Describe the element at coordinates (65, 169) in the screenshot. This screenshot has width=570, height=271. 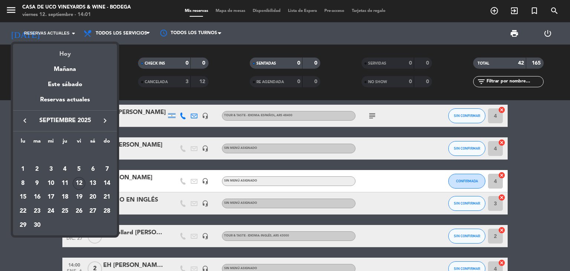
I see `td: 4 de septiembre de 2025` at that location.